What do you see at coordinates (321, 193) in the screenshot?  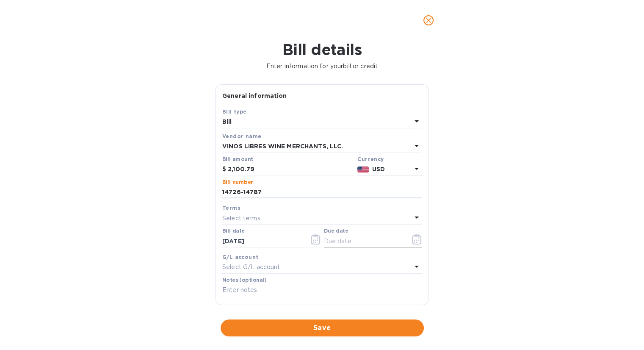 I see `input: Enter bill number` at bounding box center [321, 193].